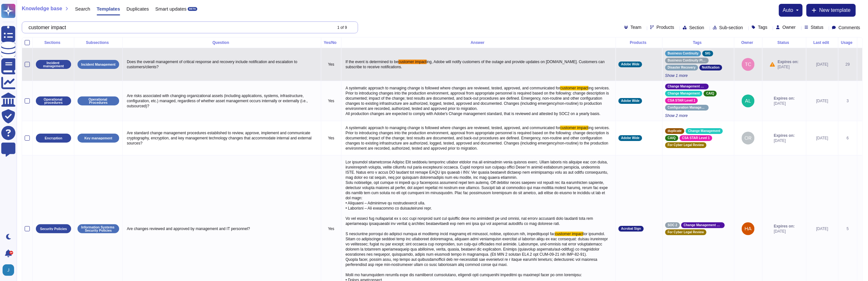  Describe the element at coordinates (193, 9) in the screenshot. I see `div: BETA` at that location.